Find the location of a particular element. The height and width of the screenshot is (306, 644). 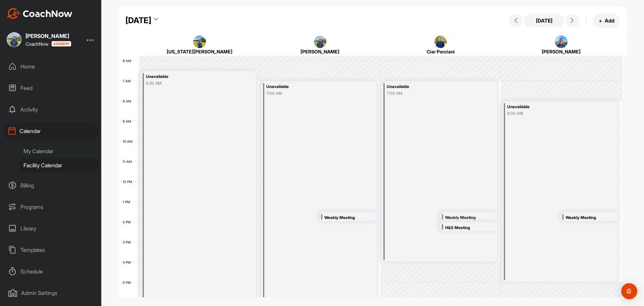

div: 1 PM is located at coordinates (128, 202).